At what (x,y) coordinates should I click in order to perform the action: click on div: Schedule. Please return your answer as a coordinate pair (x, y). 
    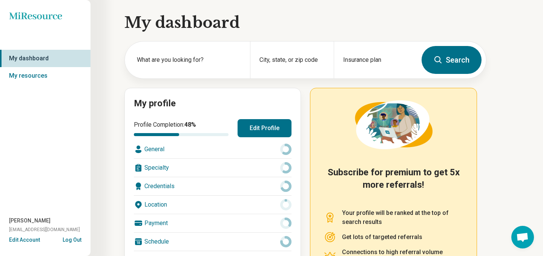
    Looking at the image, I should click on (213, 242).